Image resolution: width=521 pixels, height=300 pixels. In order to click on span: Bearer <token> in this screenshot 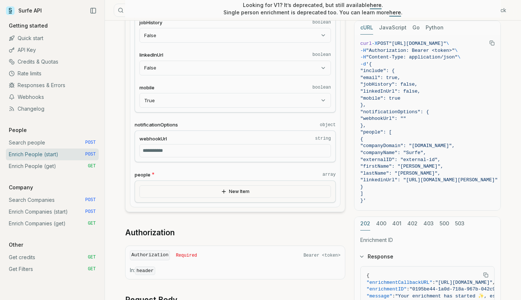, I will do `click(322, 255)`.